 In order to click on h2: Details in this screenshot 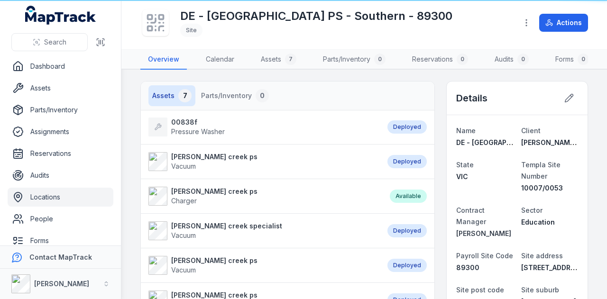, I will do `click(472, 98)`.